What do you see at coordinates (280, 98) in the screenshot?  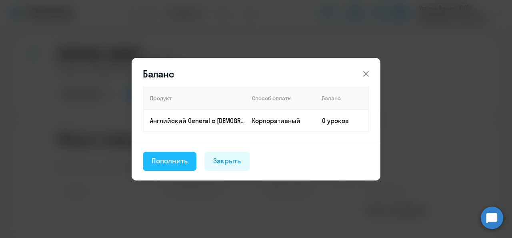 I see `th: Способ оплаты` at bounding box center [280, 98].